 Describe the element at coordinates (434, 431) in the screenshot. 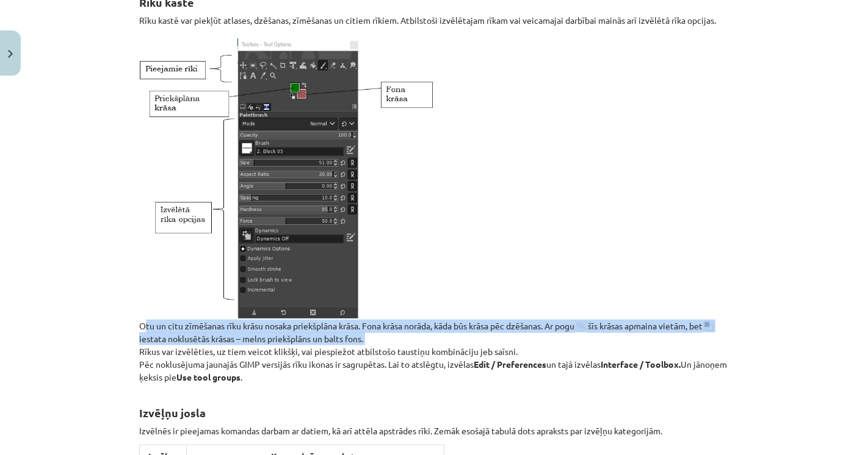

I see `p: Izvēlnēs ir pieejamas komandas darbam ar datiem, kā arī attēla apstrādes rīki. Zemāk esošajā tabu...` at that location.